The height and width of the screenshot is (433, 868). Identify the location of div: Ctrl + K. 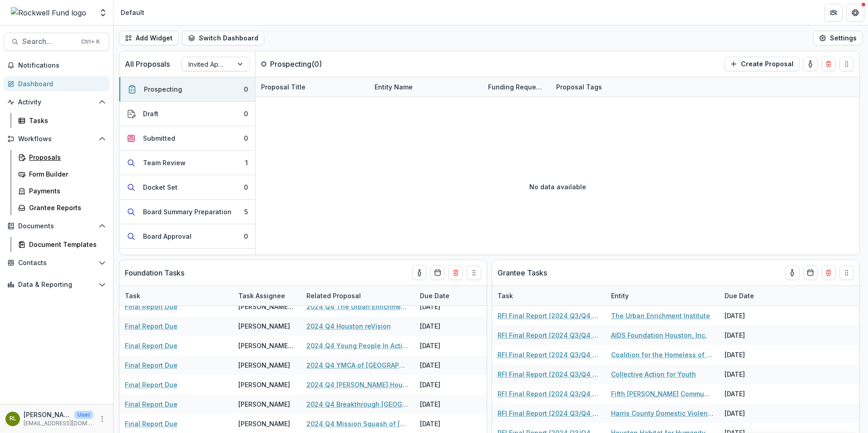
(90, 42).